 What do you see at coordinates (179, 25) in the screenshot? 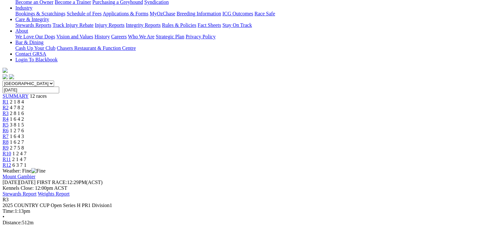
I see `a: Rules & Policies` at bounding box center [179, 25].